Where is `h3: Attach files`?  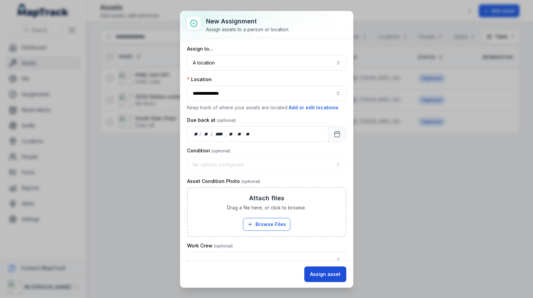
h3: Attach files is located at coordinates (267, 198).